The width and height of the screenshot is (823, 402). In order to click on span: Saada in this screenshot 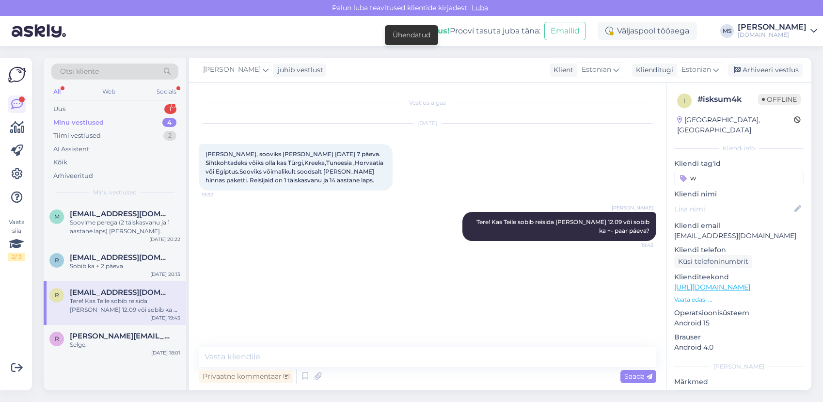, I will do `click(639, 376)`.